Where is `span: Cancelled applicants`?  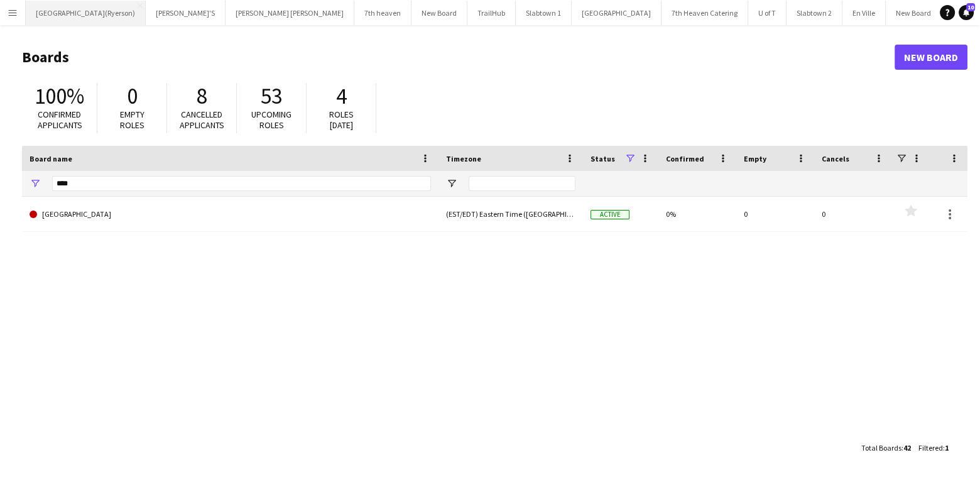 span: Cancelled applicants is located at coordinates (202, 119).